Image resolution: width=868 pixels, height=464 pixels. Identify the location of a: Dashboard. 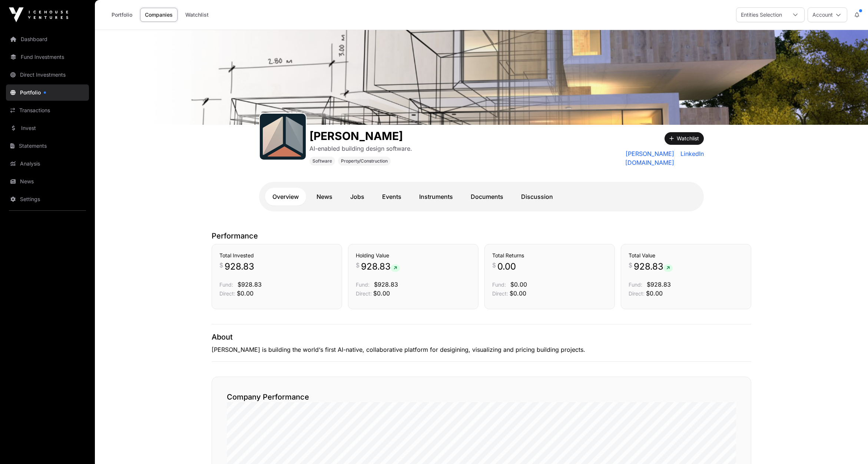
(48, 39).